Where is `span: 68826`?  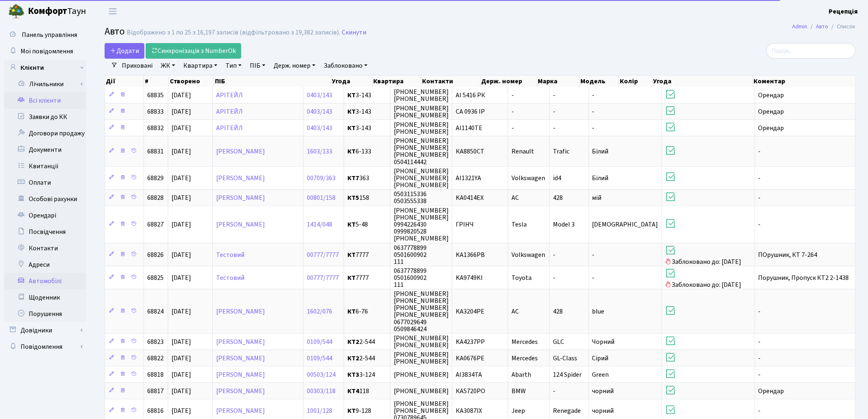
span: 68826 is located at coordinates (155, 255).